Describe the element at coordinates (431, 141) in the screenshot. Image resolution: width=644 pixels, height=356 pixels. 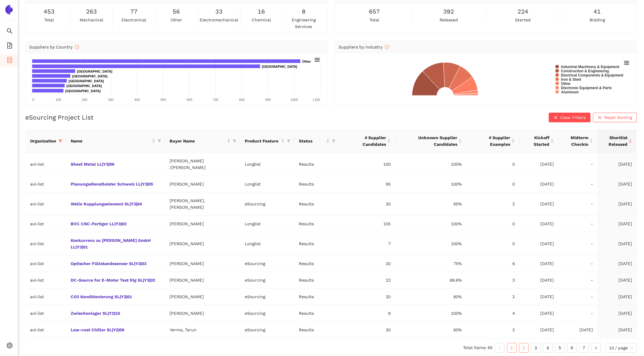
I see `th: this column's title is Unknown Supplier Candidates,this column is sortable` at that location.